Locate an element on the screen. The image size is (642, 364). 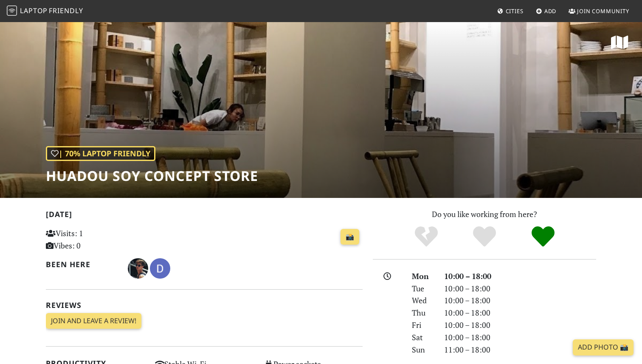
div: Fri is located at coordinates (423, 325).